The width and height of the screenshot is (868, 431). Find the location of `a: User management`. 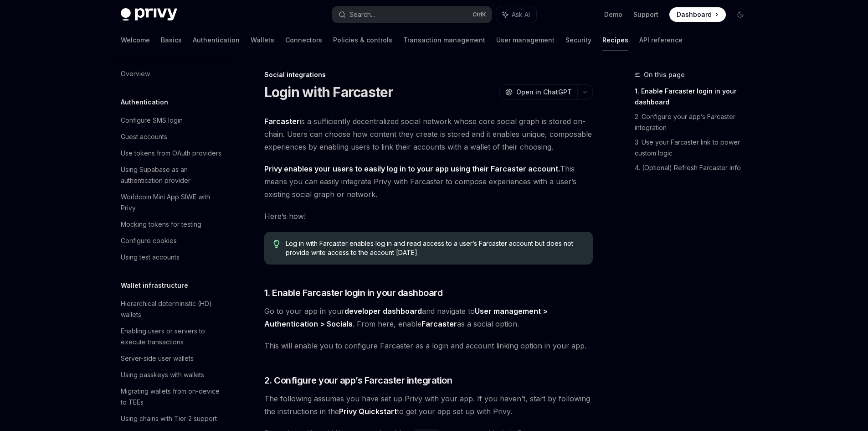

a: User management is located at coordinates (526, 40).